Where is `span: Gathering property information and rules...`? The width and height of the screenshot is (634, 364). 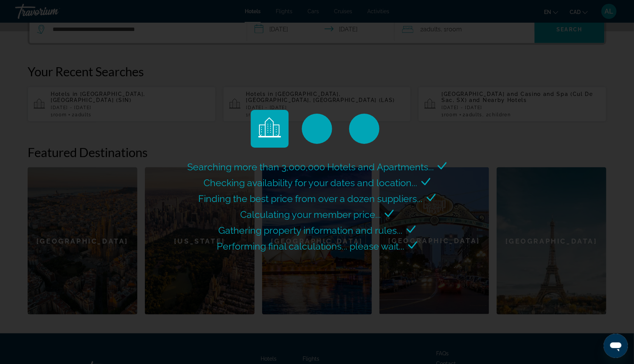 span: Gathering property information and rules... is located at coordinates (310, 231).